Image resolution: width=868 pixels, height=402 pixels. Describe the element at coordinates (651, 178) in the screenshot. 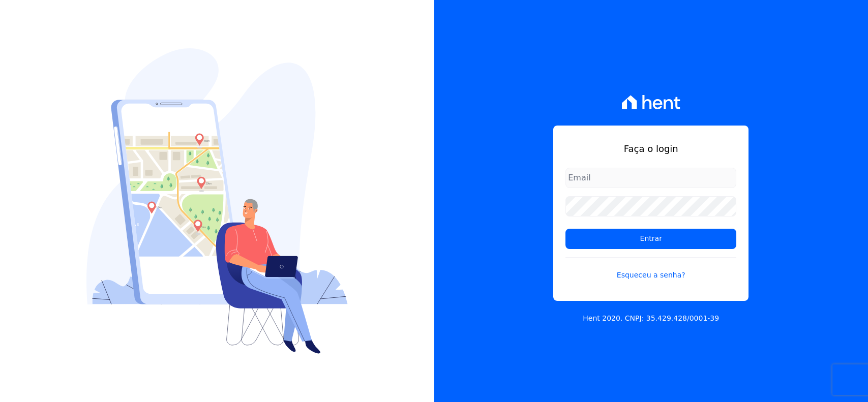

I see `input: Email` at that location.